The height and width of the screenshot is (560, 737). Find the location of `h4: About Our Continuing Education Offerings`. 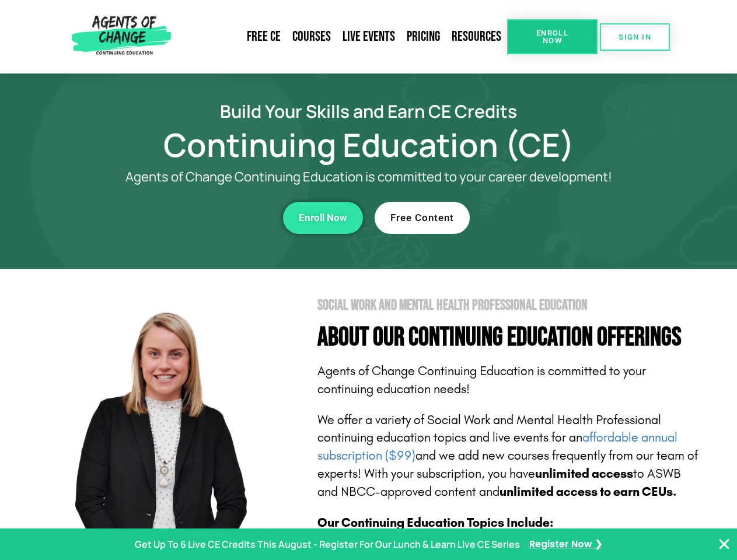

h4: About Our Continuing Education Offerings is located at coordinates (509, 337).